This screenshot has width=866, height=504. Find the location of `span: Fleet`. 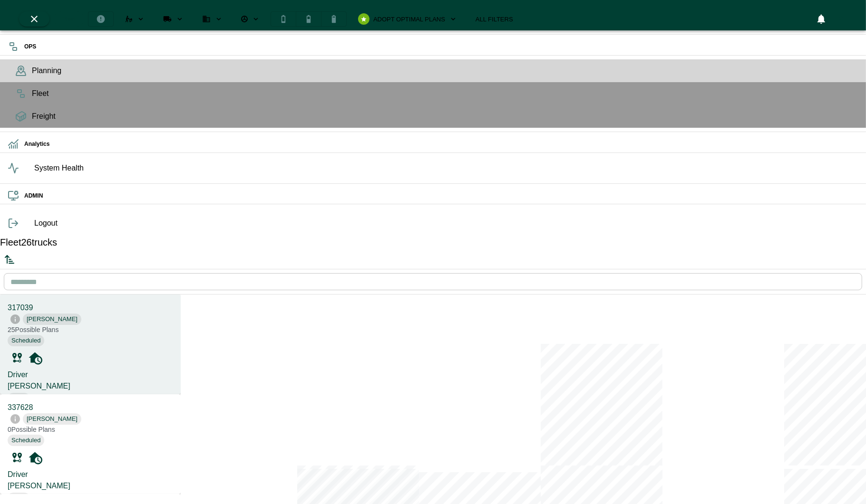

span: Fleet is located at coordinates (445, 94).